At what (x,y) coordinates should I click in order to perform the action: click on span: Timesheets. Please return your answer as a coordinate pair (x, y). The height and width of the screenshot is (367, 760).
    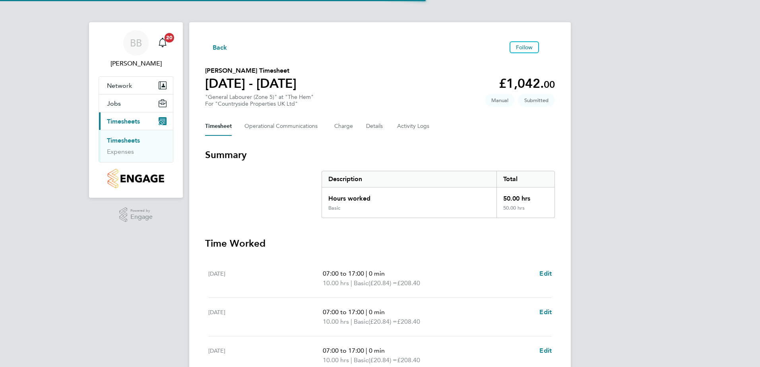
    Looking at the image, I should click on (123, 121).